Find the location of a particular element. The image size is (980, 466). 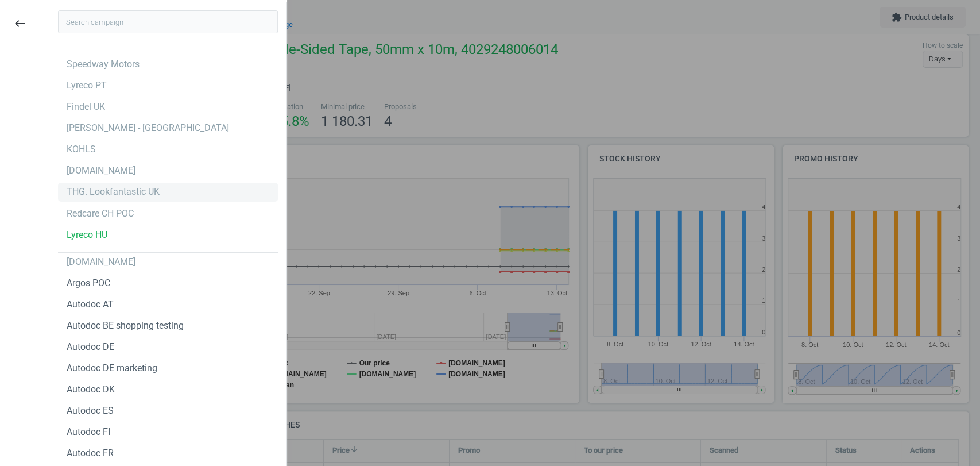

div: Autodoc FI is located at coordinates (89, 432).